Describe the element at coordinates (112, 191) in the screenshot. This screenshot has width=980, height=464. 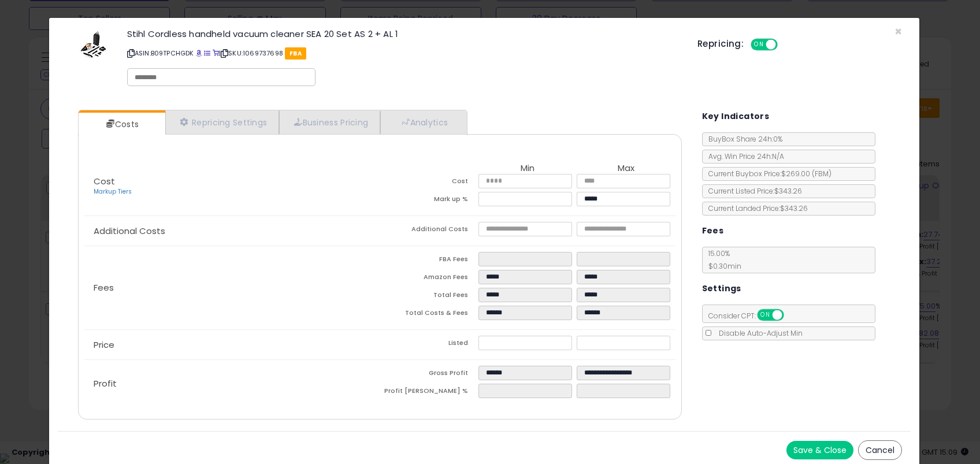
I see `a: Markup Tiers` at that location.